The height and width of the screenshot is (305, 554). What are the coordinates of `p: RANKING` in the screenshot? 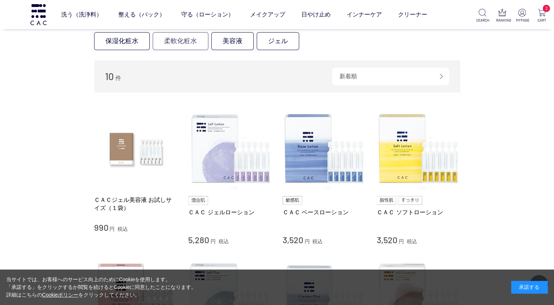 It's located at (502, 20).